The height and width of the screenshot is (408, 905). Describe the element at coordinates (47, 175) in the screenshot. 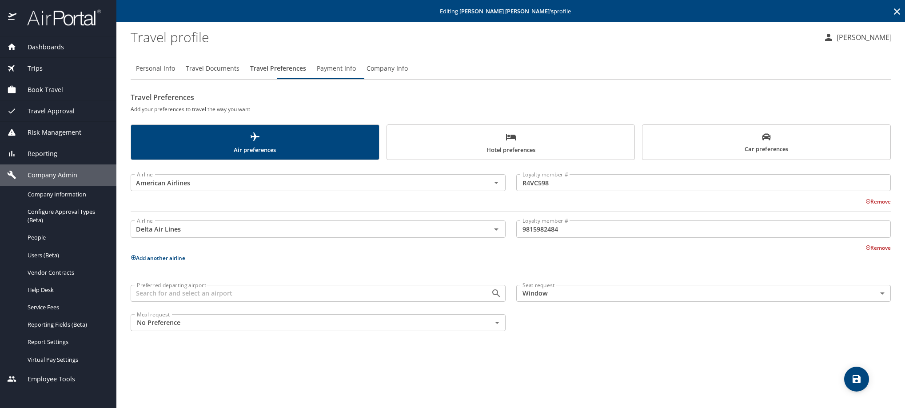

I see `span: Company Admin` at that location.